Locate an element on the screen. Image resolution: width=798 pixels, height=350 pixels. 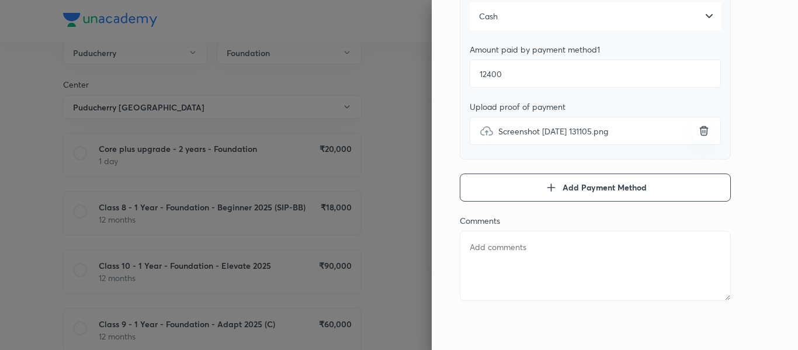
span: Cash is located at coordinates (488, 16).